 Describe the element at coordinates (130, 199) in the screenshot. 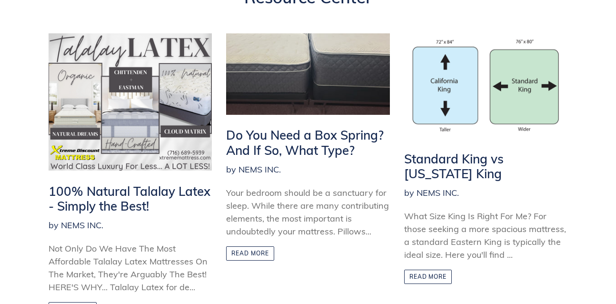

I see `h2: 100% Natural Talalay Latex - Simply the Best!` at that location.